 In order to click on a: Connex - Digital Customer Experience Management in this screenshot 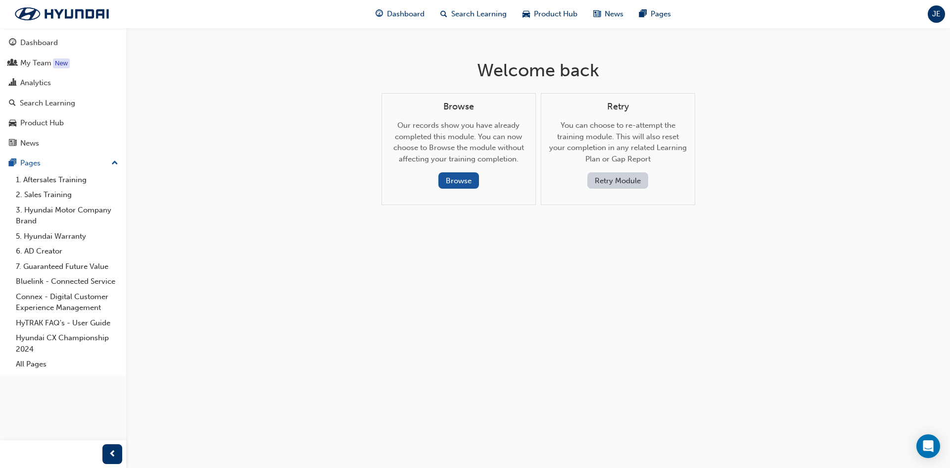, I will do `click(67, 302)`.